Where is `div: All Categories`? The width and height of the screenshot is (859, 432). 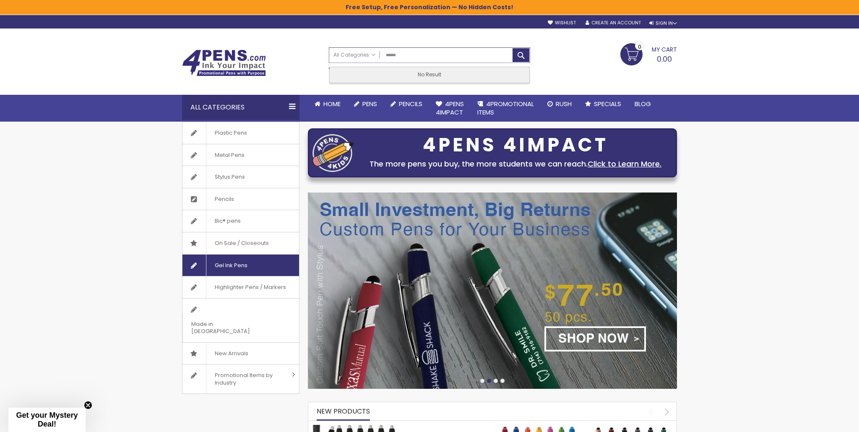
div: All Categories is located at coordinates (241, 107).